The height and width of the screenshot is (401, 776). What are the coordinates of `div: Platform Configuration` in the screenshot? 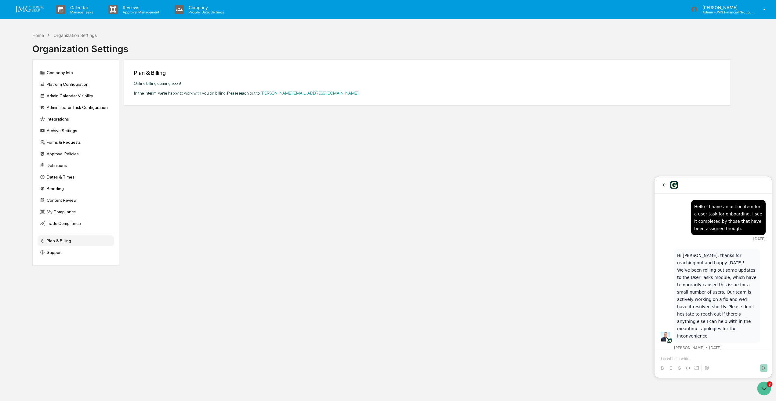 It's located at (76, 84).